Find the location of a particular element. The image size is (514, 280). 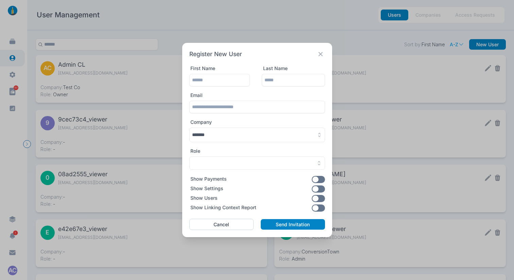

label: Show Users is located at coordinates (204, 198).